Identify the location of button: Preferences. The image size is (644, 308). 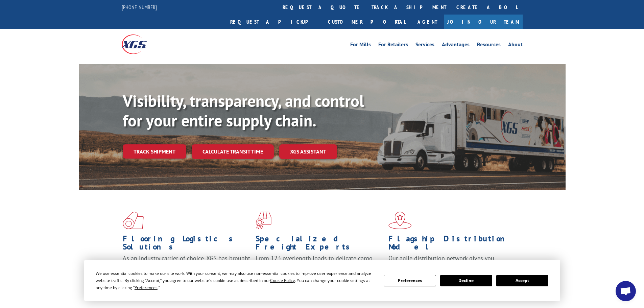
(410, 280).